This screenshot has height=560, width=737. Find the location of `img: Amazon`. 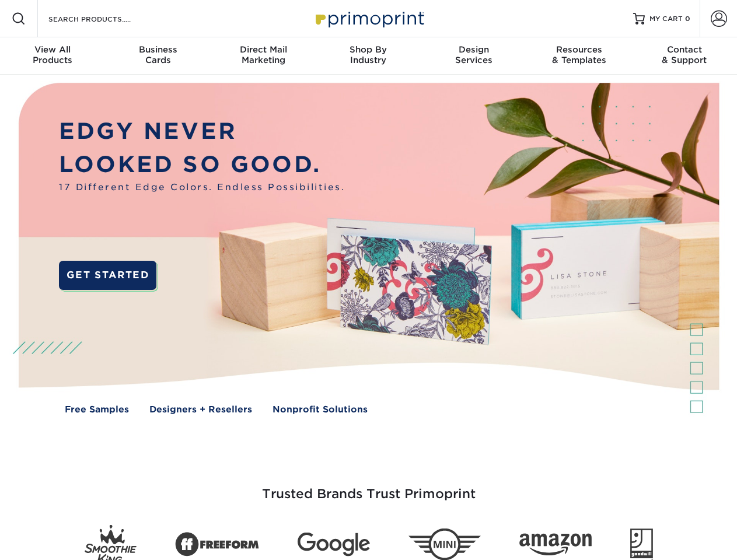

img: Amazon is located at coordinates (556, 545).